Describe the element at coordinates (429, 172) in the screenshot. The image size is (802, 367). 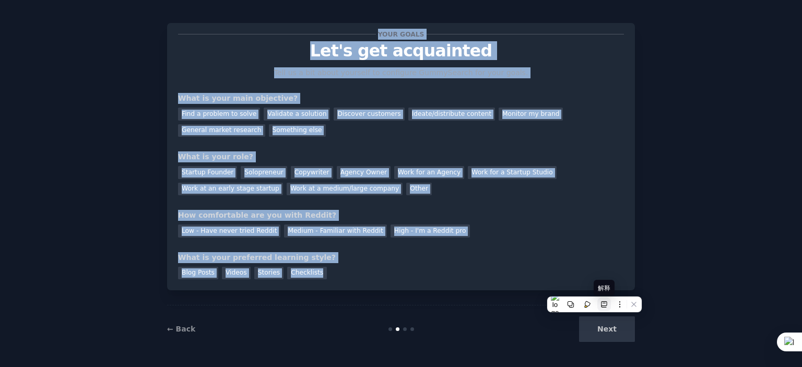
I see `div: Work for an Agency` at that location.